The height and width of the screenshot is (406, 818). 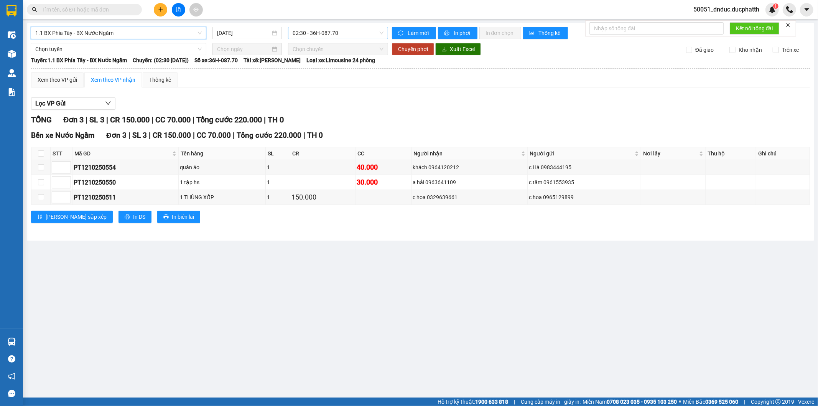 I want to click on sup: 1, so click(x=776, y=6).